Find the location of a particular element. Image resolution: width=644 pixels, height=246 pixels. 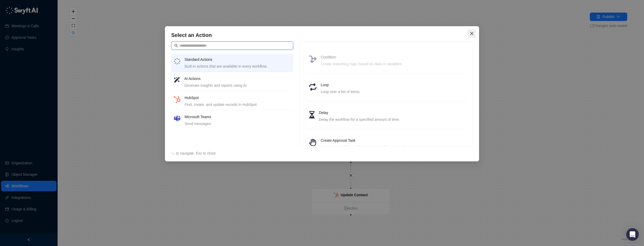

div: Generate insights and reports using AI. is located at coordinates (237, 86).